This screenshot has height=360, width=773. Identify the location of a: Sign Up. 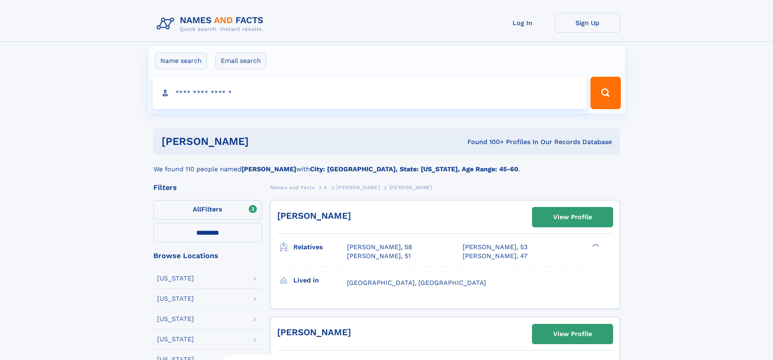
(588, 23).